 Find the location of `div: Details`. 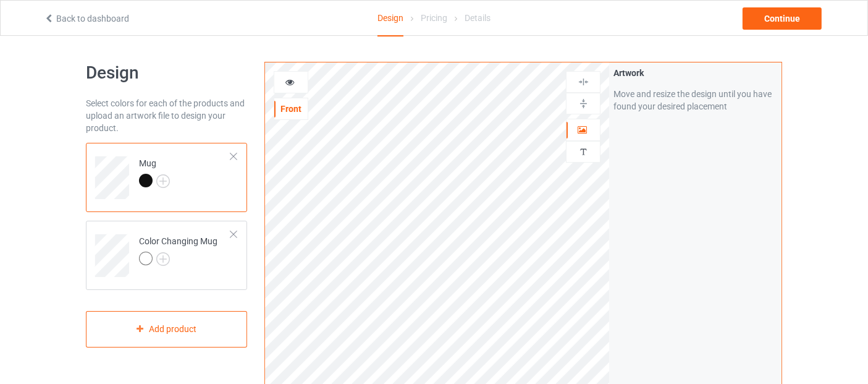

div: Details is located at coordinates (478, 18).